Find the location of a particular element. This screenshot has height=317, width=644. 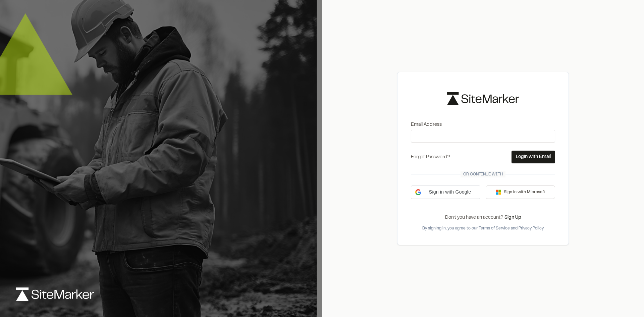

span: Sign in with Google is located at coordinates (450, 192).